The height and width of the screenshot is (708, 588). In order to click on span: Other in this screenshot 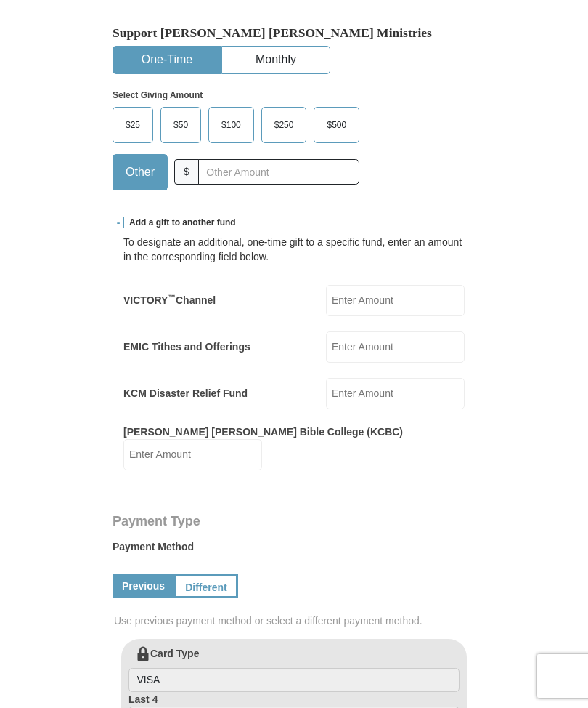, I will do `click(140, 172)`.